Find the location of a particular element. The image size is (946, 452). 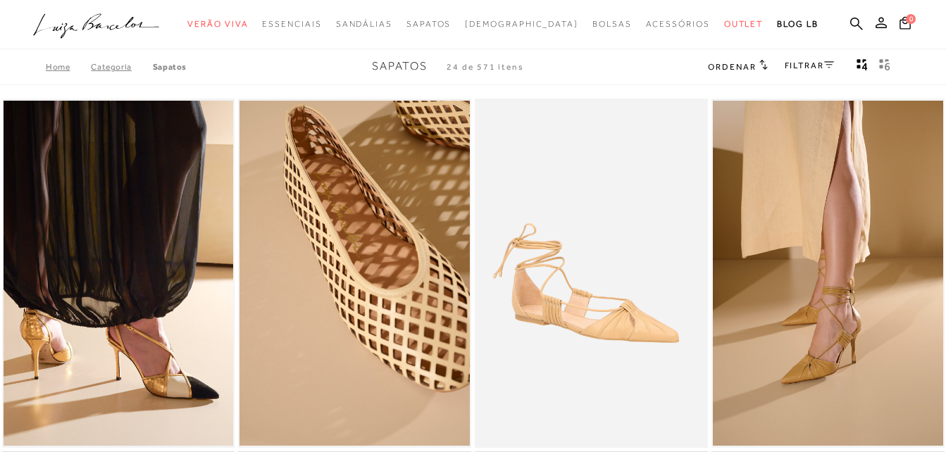

span: 0 is located at coordinates (910, 19).